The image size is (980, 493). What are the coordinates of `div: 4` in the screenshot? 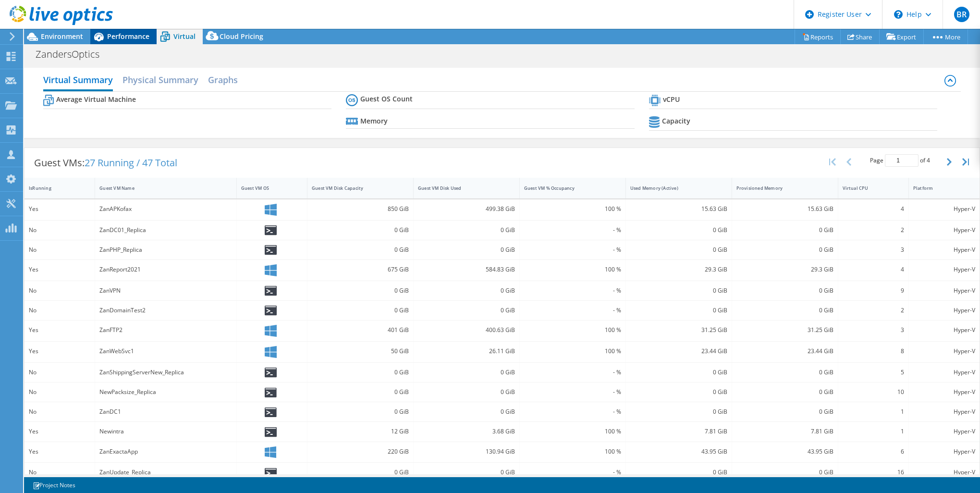 It's located at (874, 209).